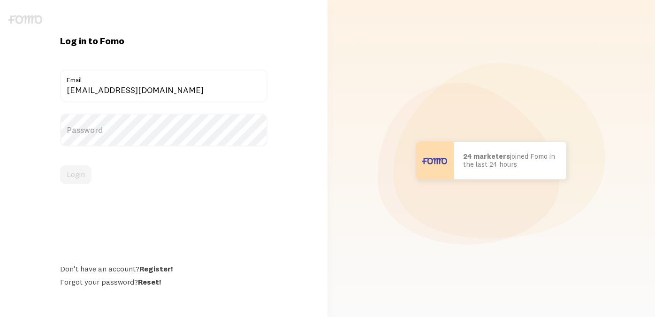  What do you see at coordinates (163, 41) in the screenshot?
I see `h1: Log in to Fomo` at bounding box center [163, 41].